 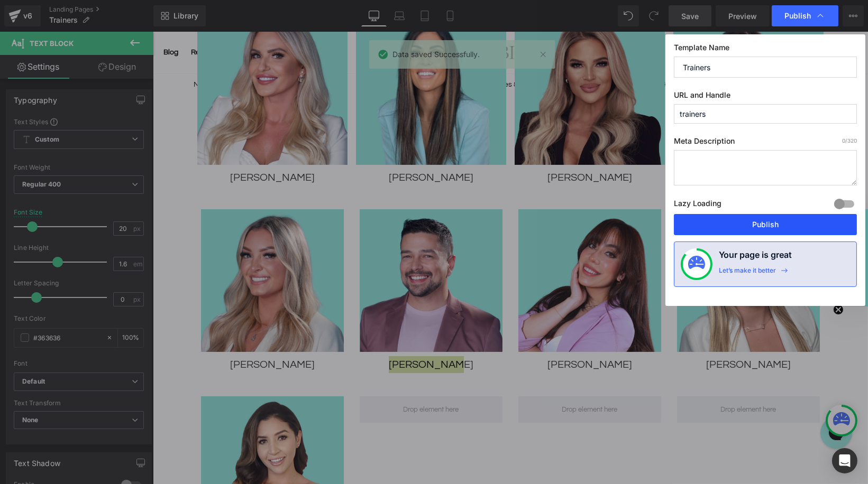 I want to click on label: Lazy Loading, so click(x=698, y=205).